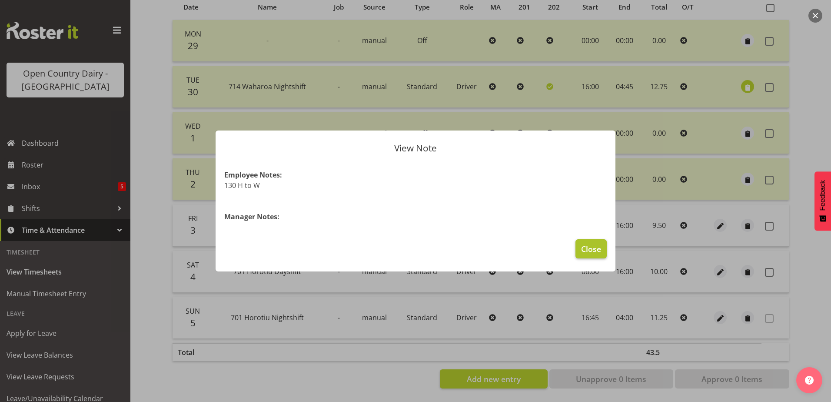 This screenshot has width=831, height=402. Describe the element at coordinates (416, 175) in the screenshot. I see `h4: Employee Notes:` at that location.